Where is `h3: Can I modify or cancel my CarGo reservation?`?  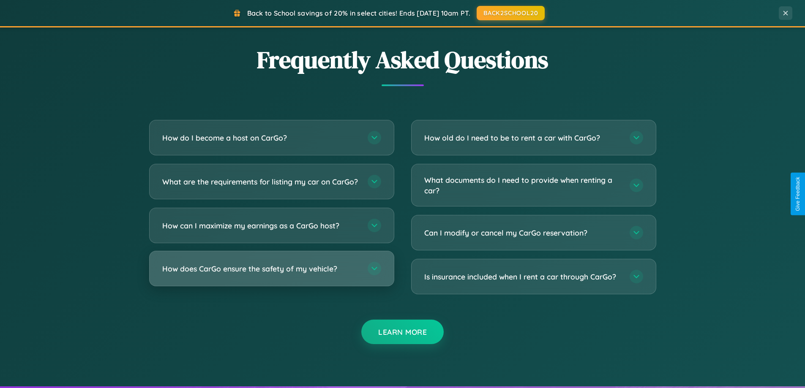 h3: Can I modify or cancel my CarGo reservation? is located at coordinates (523, 233).